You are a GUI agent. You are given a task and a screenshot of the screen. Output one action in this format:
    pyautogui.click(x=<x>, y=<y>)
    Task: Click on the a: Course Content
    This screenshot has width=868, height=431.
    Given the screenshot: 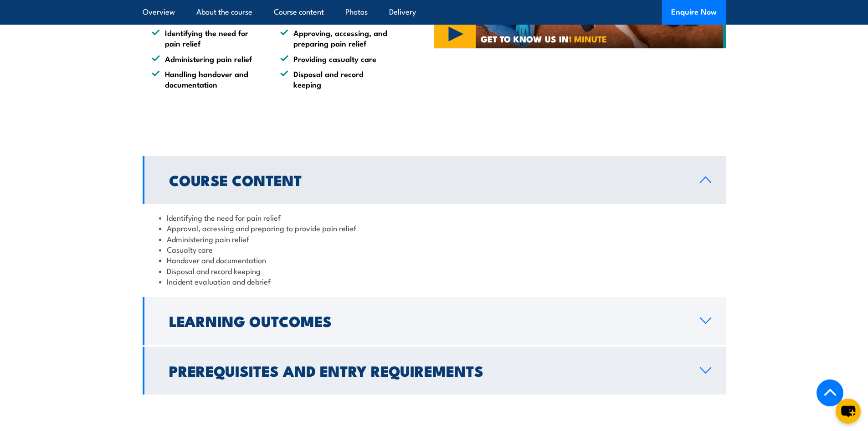 What is the action you would take?
    pyautogui.click(x=434, y=180)
    